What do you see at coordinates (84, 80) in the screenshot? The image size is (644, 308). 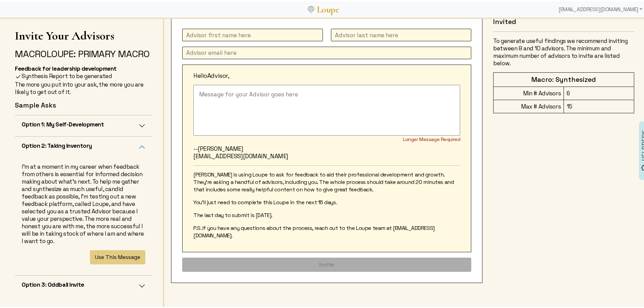 I see `p: We've included some example "asks" below. Choose one and make it your own, or start from scratch....` at bounding box center [84, 80].